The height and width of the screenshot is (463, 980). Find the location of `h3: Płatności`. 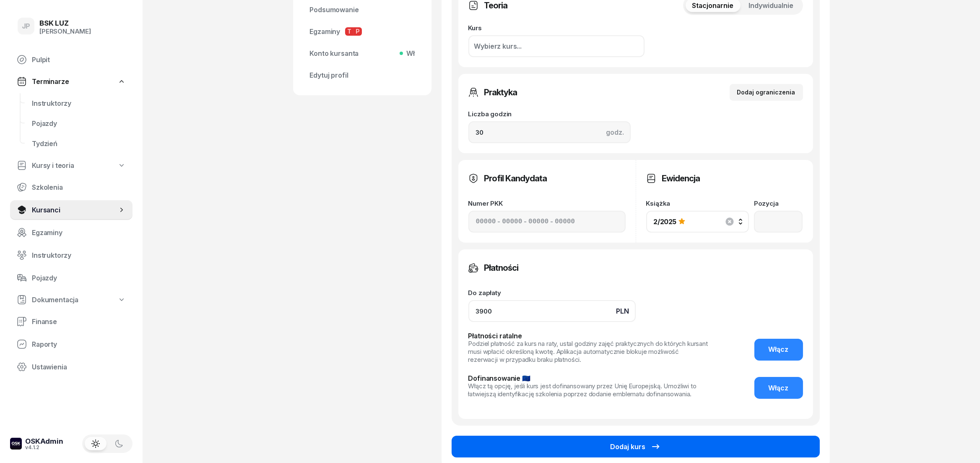

h3: Płatności is located at coordinates (502, 268).